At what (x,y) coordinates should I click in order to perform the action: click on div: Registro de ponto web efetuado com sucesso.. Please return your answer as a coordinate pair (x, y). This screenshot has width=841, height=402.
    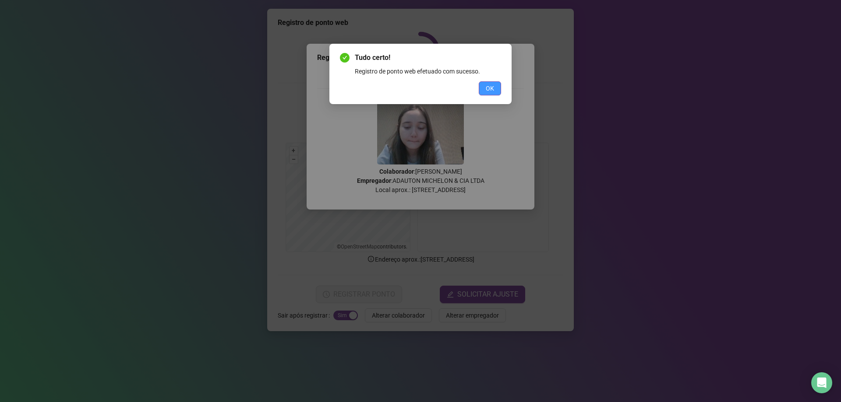
    Looking at the image, I should click on (428, 71).